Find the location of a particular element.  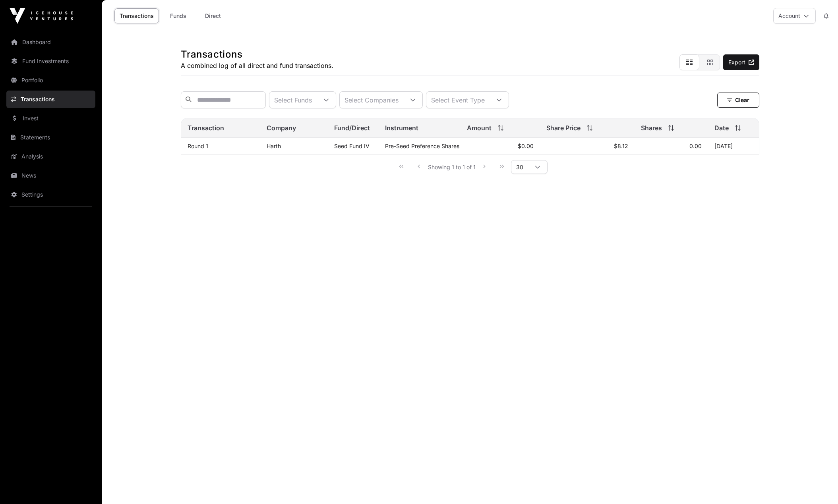

a: Harth is located at coordinates (274, 146).